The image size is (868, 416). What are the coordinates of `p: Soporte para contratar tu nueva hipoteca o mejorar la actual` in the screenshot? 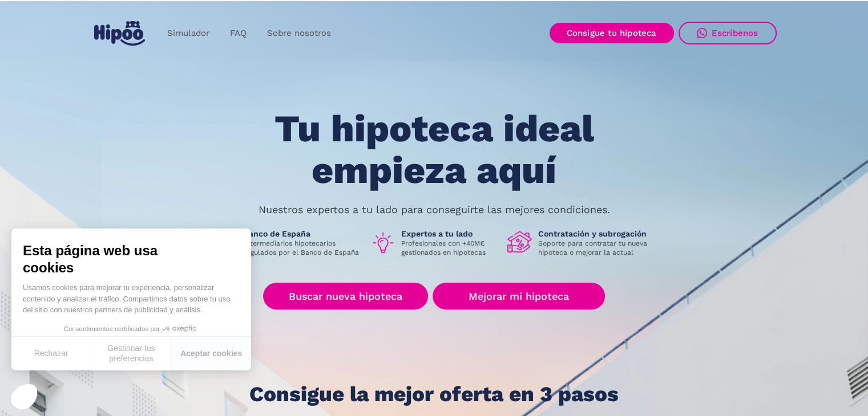 It's located at (597, 248).